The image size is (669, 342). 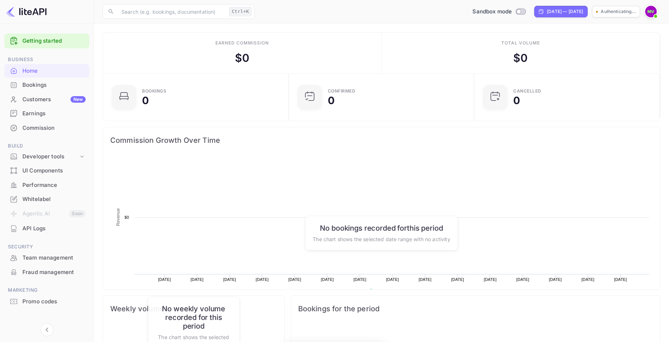 I want to click on div: Earned commission, so click(x=242, y=43).